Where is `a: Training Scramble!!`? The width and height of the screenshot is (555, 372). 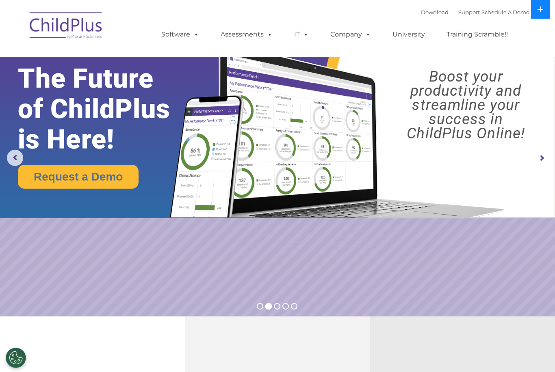 a: Training Scramble!! is located at coordinates (477, 35).